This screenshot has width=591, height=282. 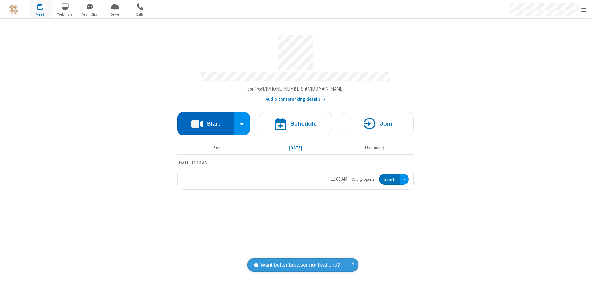 What do you see at coordinates (404, 179) in the screenshot?
I see `div: Open menu` at bounding box center [404, 179].